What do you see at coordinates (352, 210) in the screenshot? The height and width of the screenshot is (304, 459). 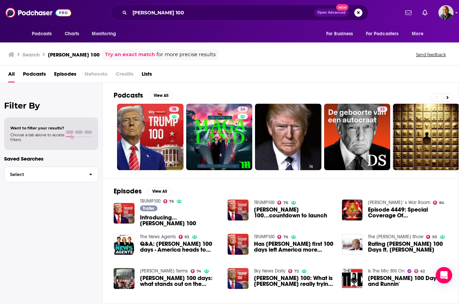 I see `img: Episode 4449: Special Coverage Of Trump's 100 Days` at bounding box center [352, 210].